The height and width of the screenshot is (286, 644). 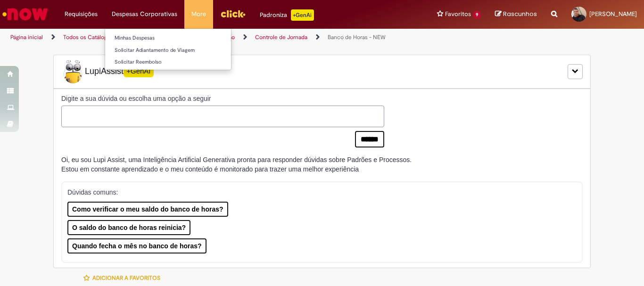 What do you see at coordinates (516, 14) in the screenshot?
I see `a: Rascunhos` at bounding box center [516, 14].